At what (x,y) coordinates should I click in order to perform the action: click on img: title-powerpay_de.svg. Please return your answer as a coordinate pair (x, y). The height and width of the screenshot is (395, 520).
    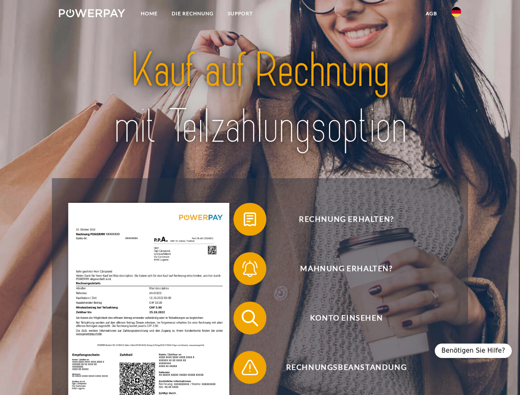
    Looking at the image, I should click on (260, 98).